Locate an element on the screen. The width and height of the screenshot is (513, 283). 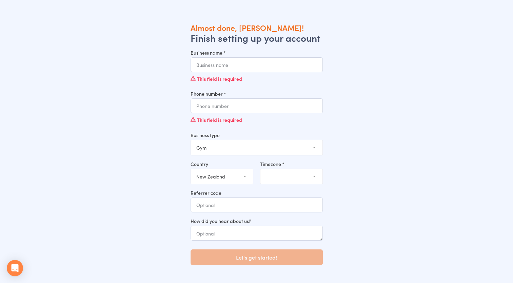
h2: Finish setting up your account is located at coordinates (256, 38).